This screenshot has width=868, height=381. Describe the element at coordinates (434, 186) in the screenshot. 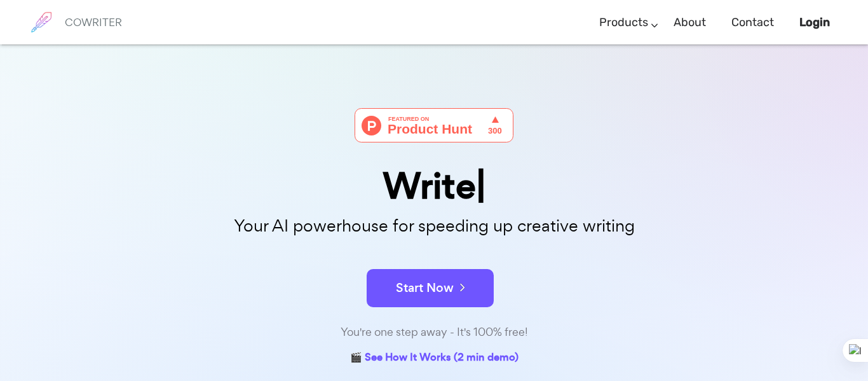

I see `div: Write` at that location.